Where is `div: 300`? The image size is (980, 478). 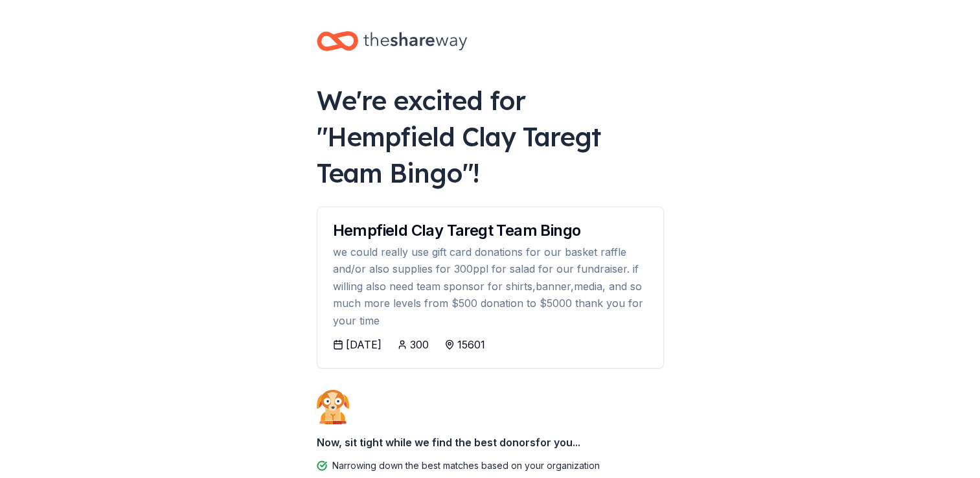 div: 300 is located at coordinates (419, 345).